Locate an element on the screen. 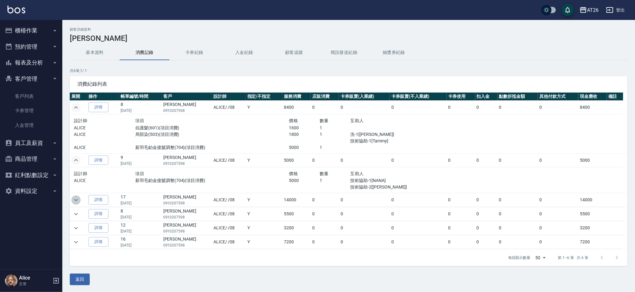  button: 預約管理 is located at coordinates (31, 47).